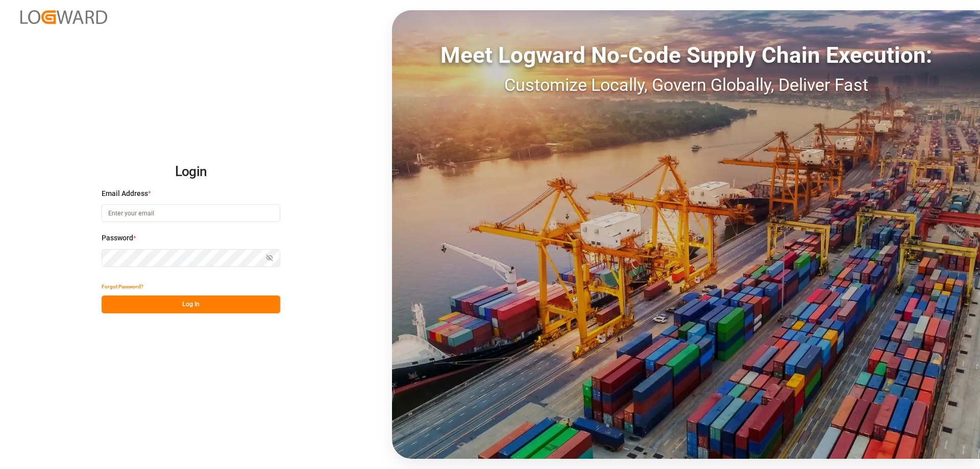  I want to click on div: Meet Logward No-Code Supply Chain Execution:, so click(686, 55).